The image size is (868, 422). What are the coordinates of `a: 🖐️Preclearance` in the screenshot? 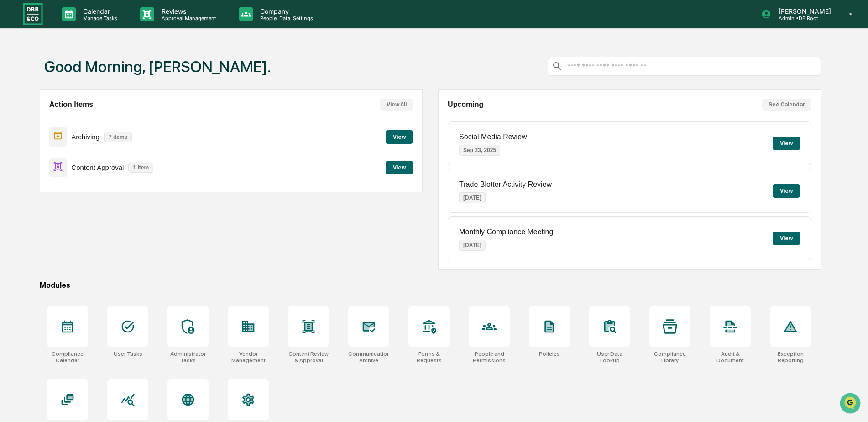 It's located at (34, 120).